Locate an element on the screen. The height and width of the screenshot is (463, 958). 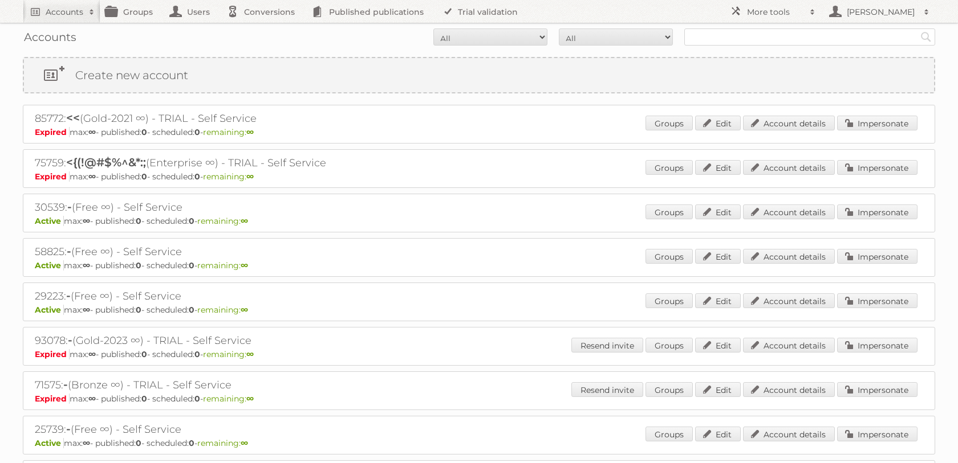
input: Search is located at coordinates (926, 37).